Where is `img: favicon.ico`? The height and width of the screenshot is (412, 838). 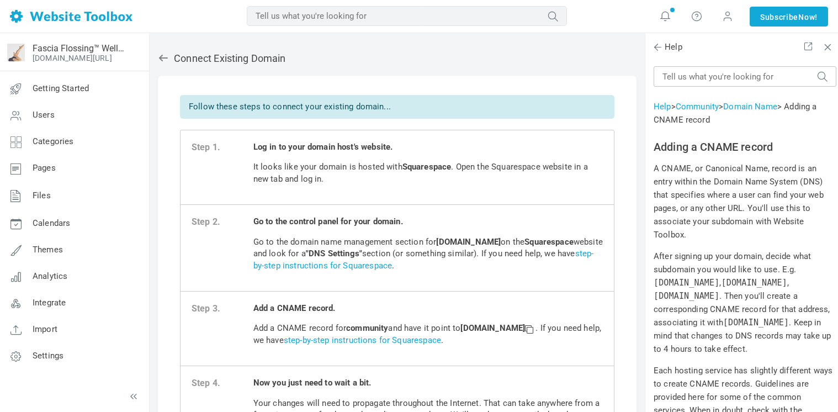 img: favicon.ico is located at coordinates (16, 52).